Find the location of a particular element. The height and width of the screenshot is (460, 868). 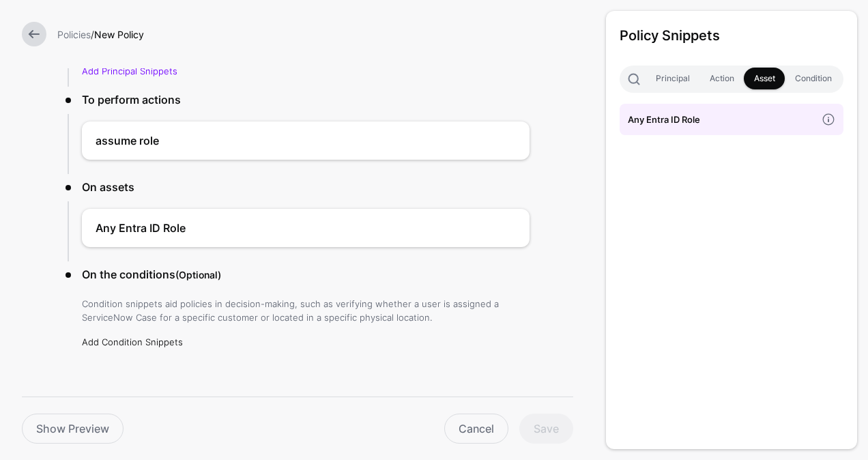

p: Condition snippets aid policies in decision-making, such as verifying whether a user is assigned ... is located at coordinates (306, 310).